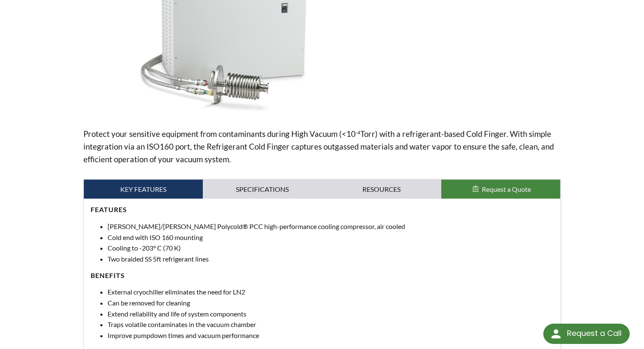  What do you see at coordinates (331, 237) in the screenshot?
I see `li: Cold end with ISO 160 mounting` at bounding box center [331, 237].